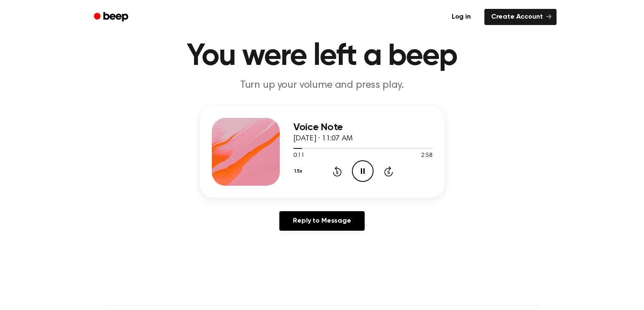  Describe the element at coordinates (427, 155) in the screenshot. I see `span: 2:58` at that location.